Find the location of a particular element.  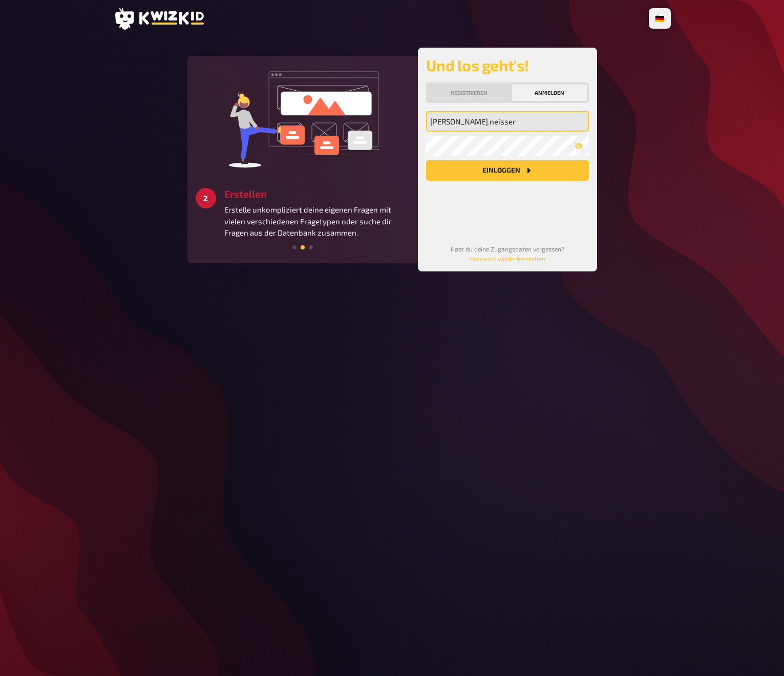

a: Registrieren is located at coordinates (469, 93).